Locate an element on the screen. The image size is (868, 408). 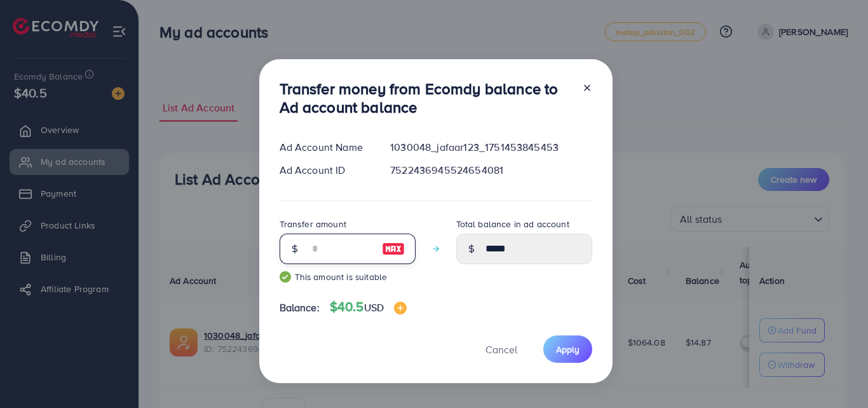
span: Balance: is located at coordinates (299, 307).